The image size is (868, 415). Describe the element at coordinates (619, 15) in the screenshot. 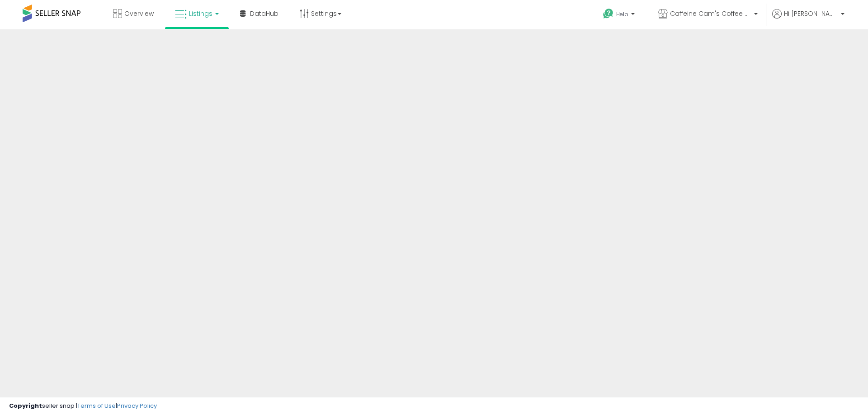

I see `a: Help` at that location.